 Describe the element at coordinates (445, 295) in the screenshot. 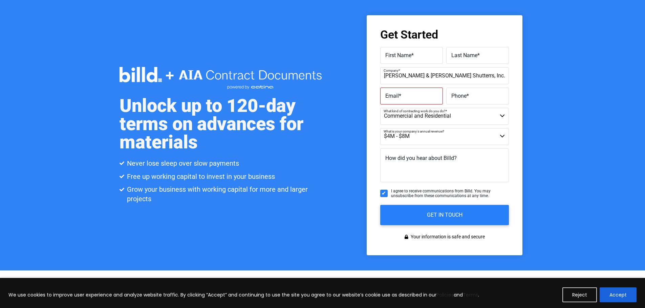

I see `a: Policies` at that location.